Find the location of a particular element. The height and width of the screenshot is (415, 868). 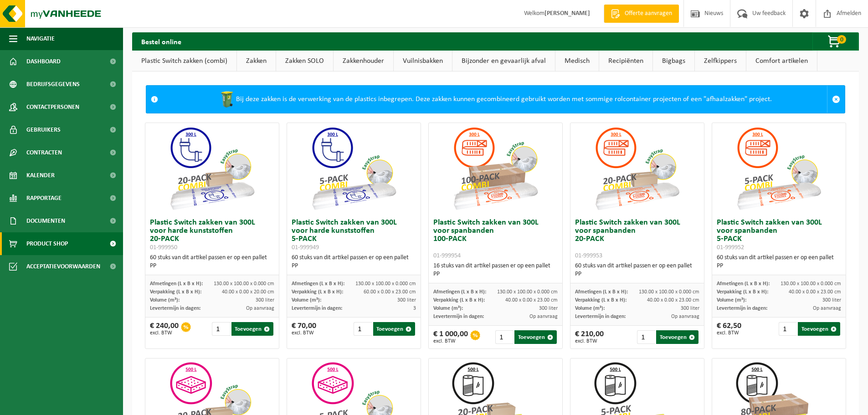

div: € 1 000,00 is located at coordinates (451, 337).